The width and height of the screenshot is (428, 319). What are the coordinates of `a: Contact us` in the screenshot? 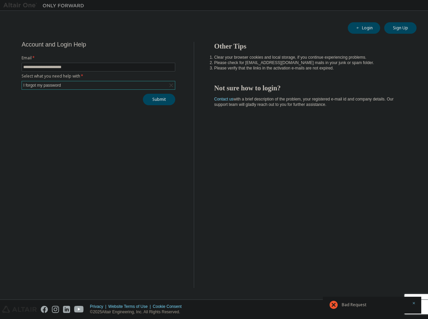 It's located at (224, 99).